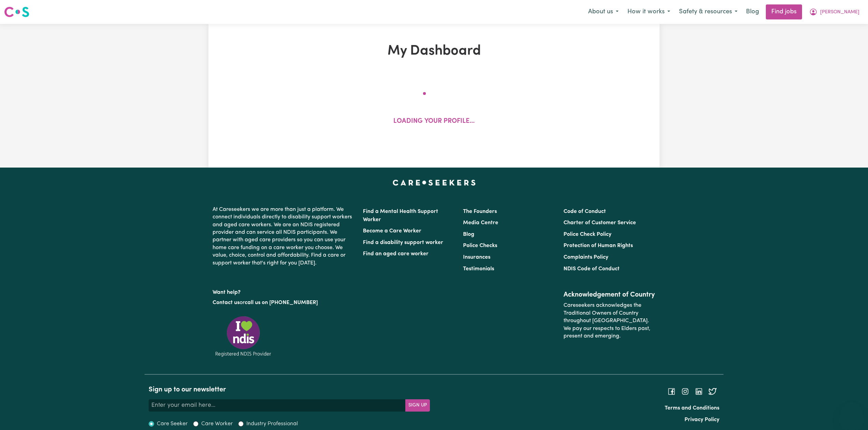 Image resolution: width=868 pixels, height=430 pixels. What do you see at coordinates (243, 336) in the screenshot?
I see `img: Registered NDIS provider` at bounding box center [243, 336].